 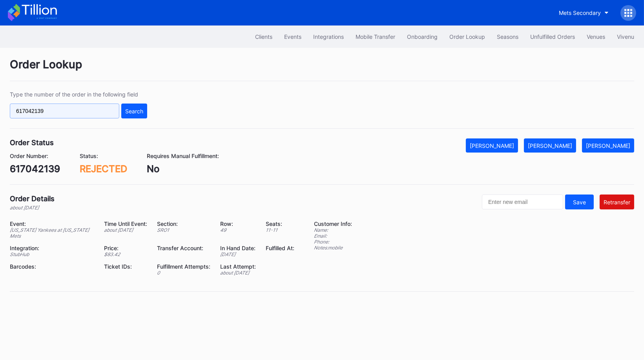 What do you see at coordinates (264, 37) in the screenshot?
I see `div: Clients` at bounding box center [264, 37].